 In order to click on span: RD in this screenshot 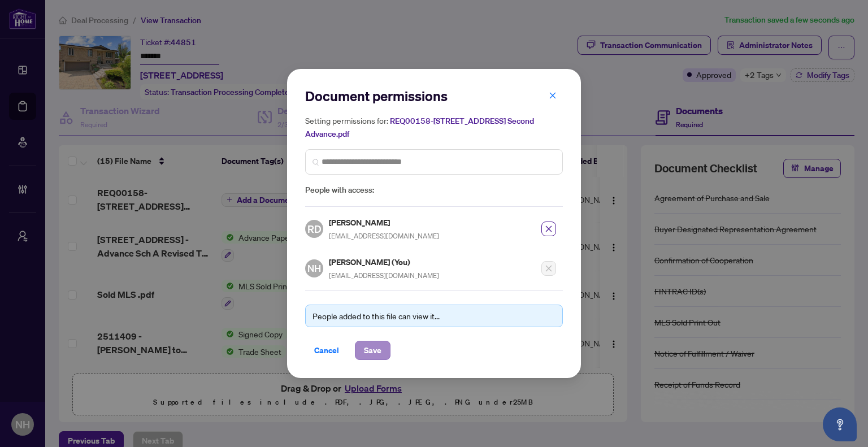, I will do `click(314, 229)`.